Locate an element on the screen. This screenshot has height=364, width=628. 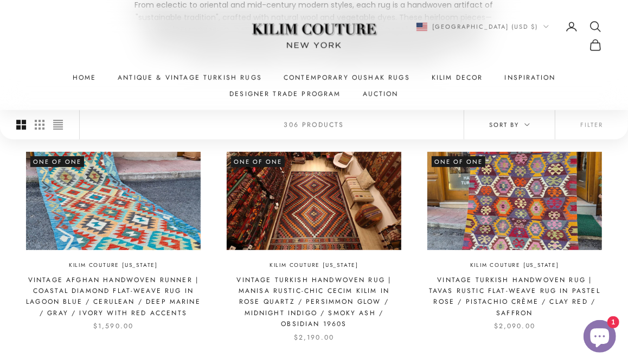
button: Switch to larger product images is located at coordinates (21, 124).